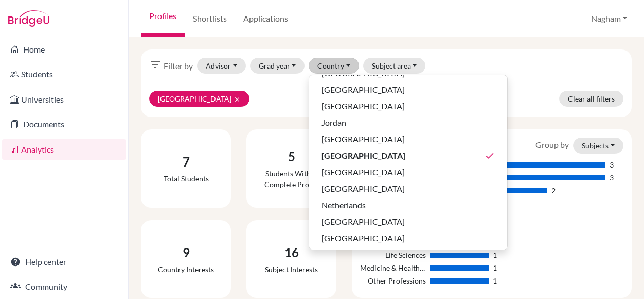 This screenshot has height=299, width=644. What do you see at coordinates (393, 267) in the screenshot?
I see `div: Medicine & Healthcare` at bounding box center [393, 267].